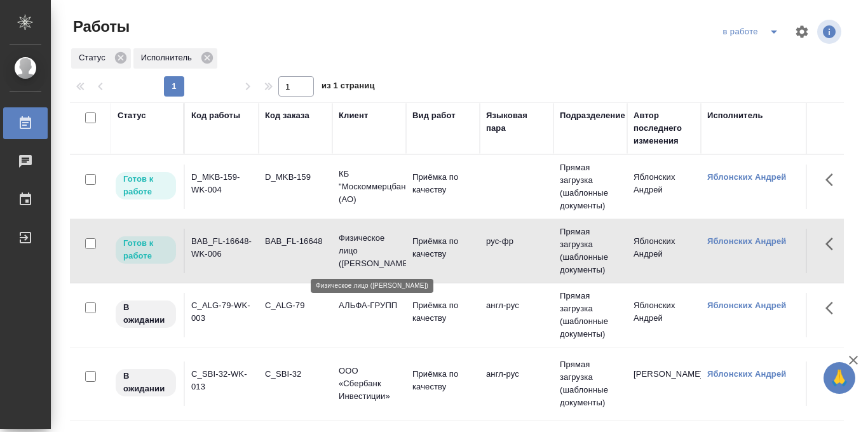 The height and width of the screenshot is (432, 868). Describe the element at coordinates (592, 115) in the screenshot. I see `div: Подразделение` at that location.